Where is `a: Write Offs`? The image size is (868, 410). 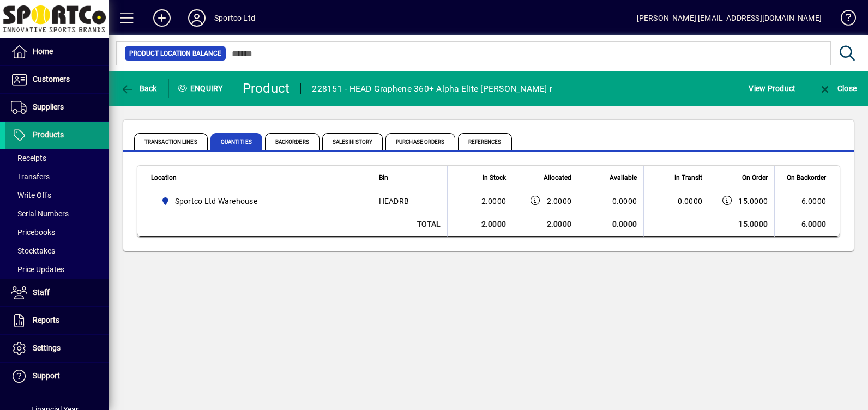
a: Write Offs is located at coordinates (57, 195).